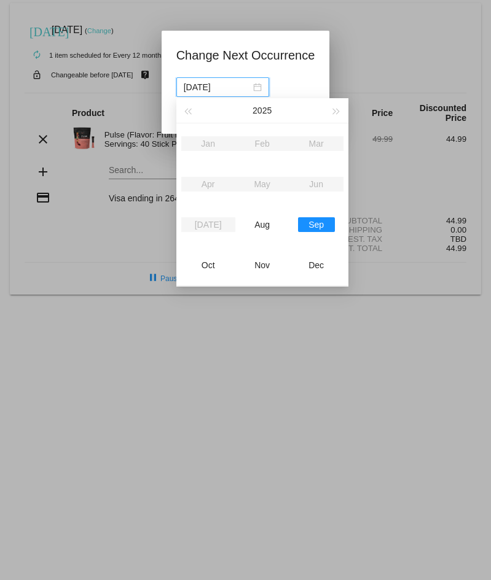 The height and width of the screenshot is (580, 491). What do you see at coordinates (316, 225) in the screenshot?
I see `div: Sep` at bounding box center [316, 225].